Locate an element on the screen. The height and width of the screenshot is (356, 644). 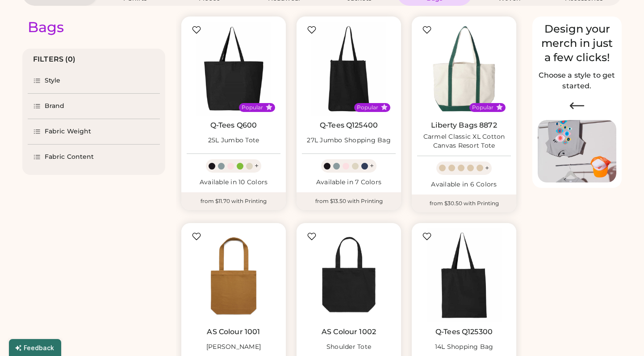
div: Available in 6 Colors is located at coordinates (464, 185).